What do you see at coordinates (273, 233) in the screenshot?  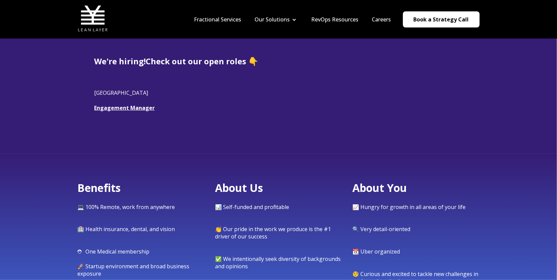 I see `span: 👏 Our pride in the work we produce is the #1 driver of our success` at bounding box center [273, 233].